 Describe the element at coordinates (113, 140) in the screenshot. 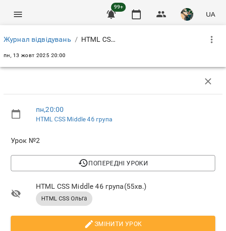

I see `span: Урок №2` at that location.